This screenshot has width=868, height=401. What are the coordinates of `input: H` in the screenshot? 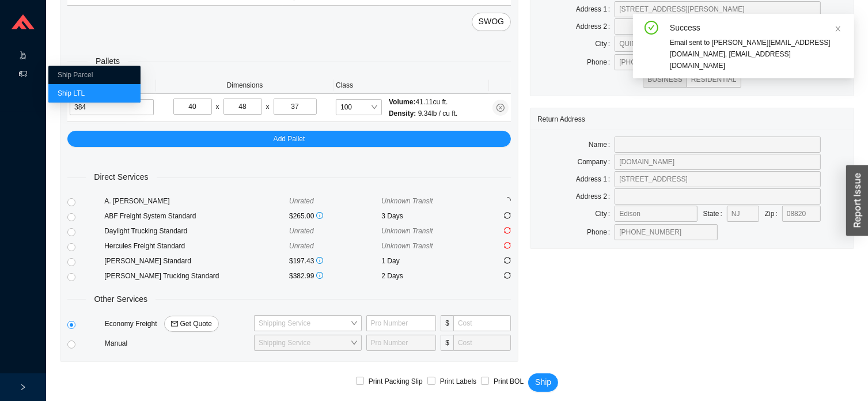 It's located at (295, 106).